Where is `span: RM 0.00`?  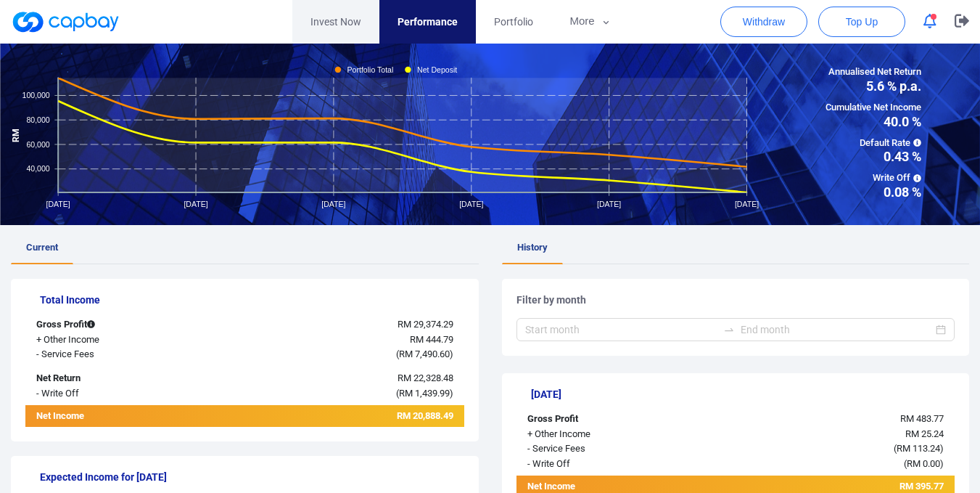 span: RM 0.00 is located at coordinates (924, 463).